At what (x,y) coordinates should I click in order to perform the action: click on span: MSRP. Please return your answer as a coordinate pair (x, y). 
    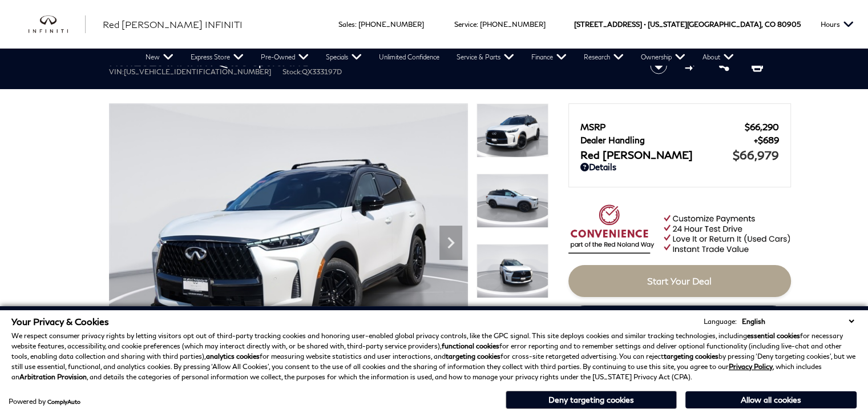
    Looking at the image, I should click on (663, 127).